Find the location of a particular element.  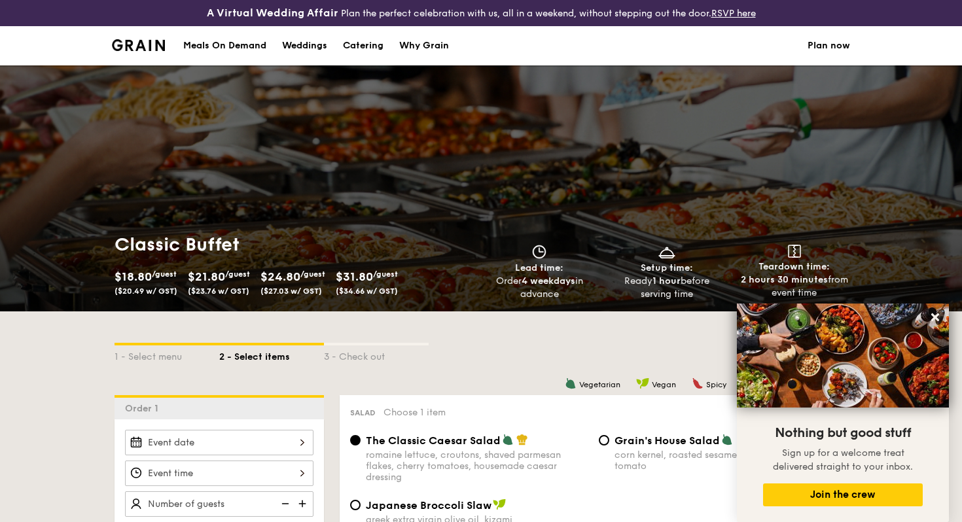

span: ($23.76 w/ GST) is located at coordinates (218, 291).